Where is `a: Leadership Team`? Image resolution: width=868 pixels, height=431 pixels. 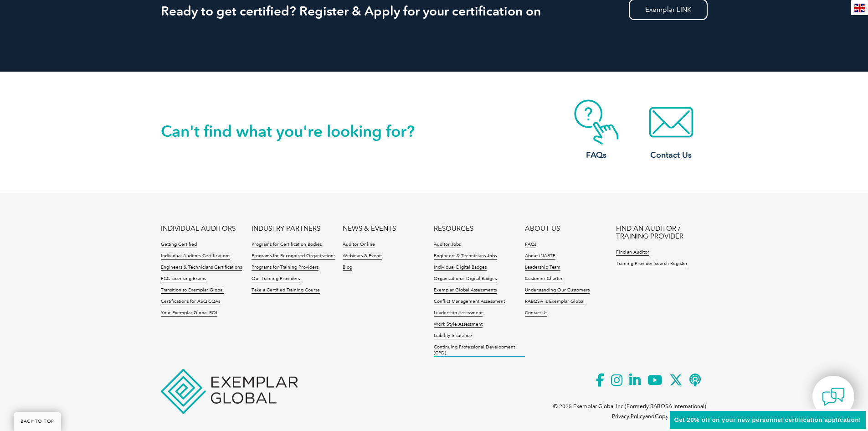 a: Leadership Team is located at coordinates (543, 267).